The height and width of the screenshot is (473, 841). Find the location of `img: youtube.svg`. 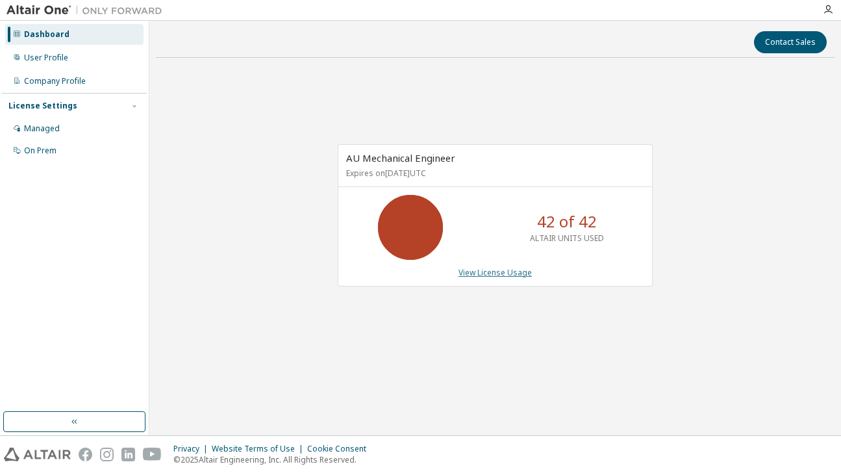

img: youtube.svg is located at coordinates (152, 454).